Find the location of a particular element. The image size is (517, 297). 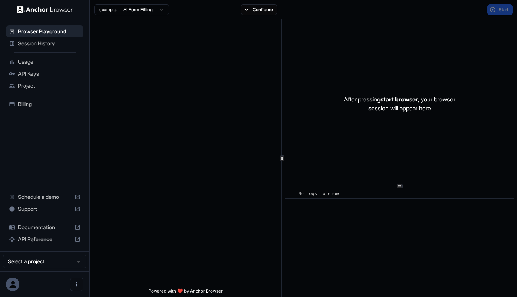

span: Powered with ❤️ by Anchor Browser is located at coordinates (186, 292).